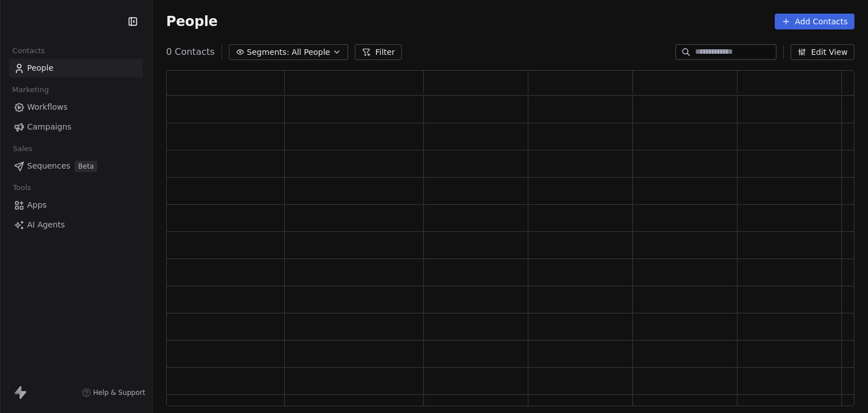 The image size is (868, 413). What do you see at coordinates (378, 52) in the screenshot?
I see `button: Filter` at bounding box center [378, 52].